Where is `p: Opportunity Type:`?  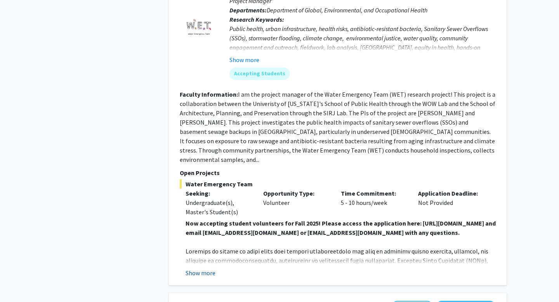 p: Opportunity Type: is located at coordinates (296, 193).